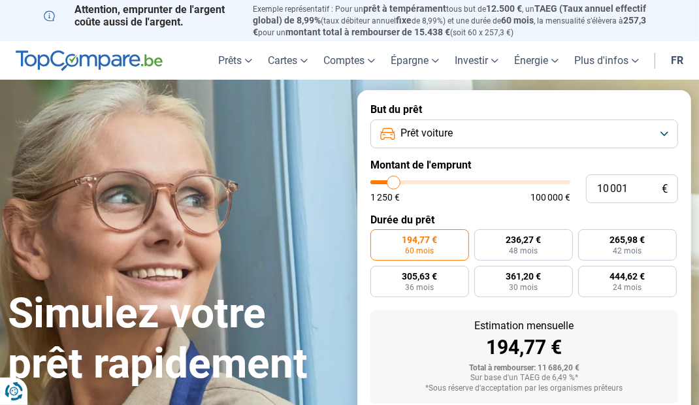 The image size is (699, 405). I want to click on span: 42 mois, so click(627, 251).